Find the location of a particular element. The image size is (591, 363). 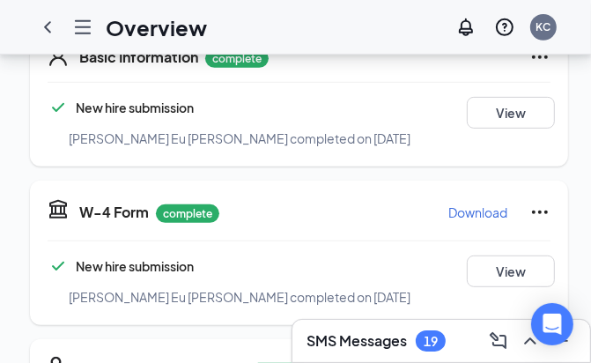

div: KC is located at coordinates (544, 26).